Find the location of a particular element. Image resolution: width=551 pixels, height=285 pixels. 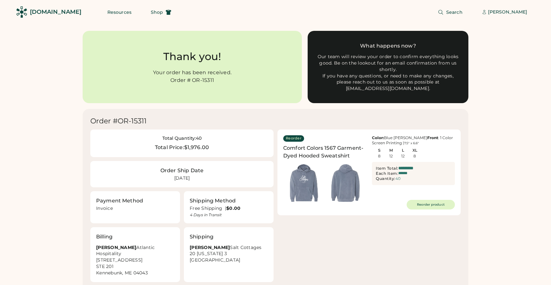

img: Rendered Logo - Screens is located at coordinates (22, 12).